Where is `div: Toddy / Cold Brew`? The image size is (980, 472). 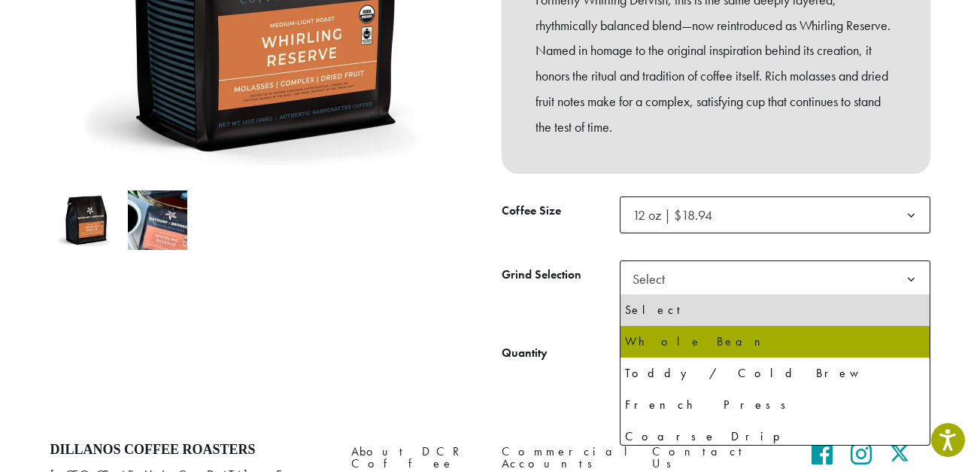
div: Toddy / Cold Brew is located at coordinates (774, 373).